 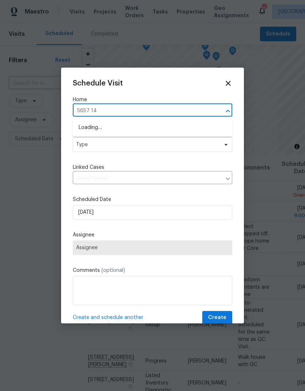 I want to click on label: Comments, so click(x=152, y=270).